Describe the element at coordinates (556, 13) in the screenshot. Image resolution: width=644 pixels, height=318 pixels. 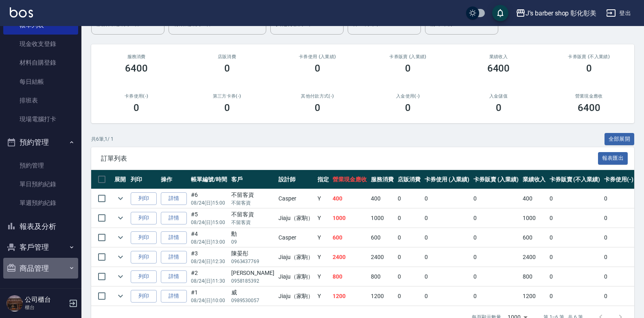
I see `button: J’s barber shop 彰化彰美` at that location.